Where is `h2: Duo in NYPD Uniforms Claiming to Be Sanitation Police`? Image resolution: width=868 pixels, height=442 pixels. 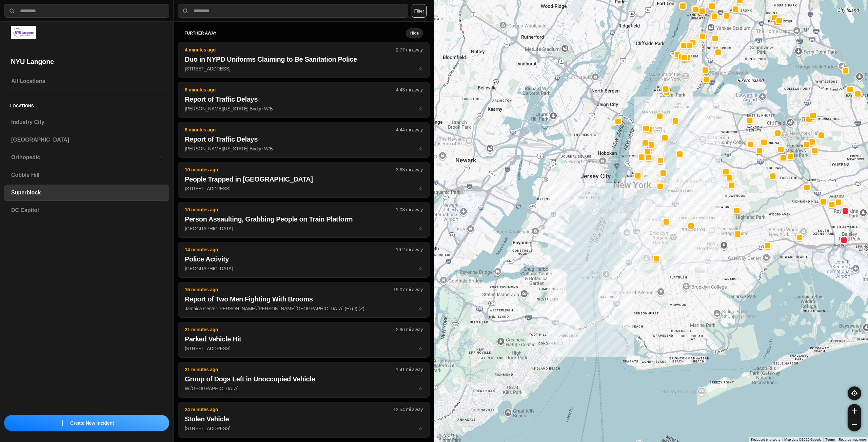 h2: Duo in NYPD Uniforms Claiming to Be Sanitation Police is located at coordinates (304, 59).